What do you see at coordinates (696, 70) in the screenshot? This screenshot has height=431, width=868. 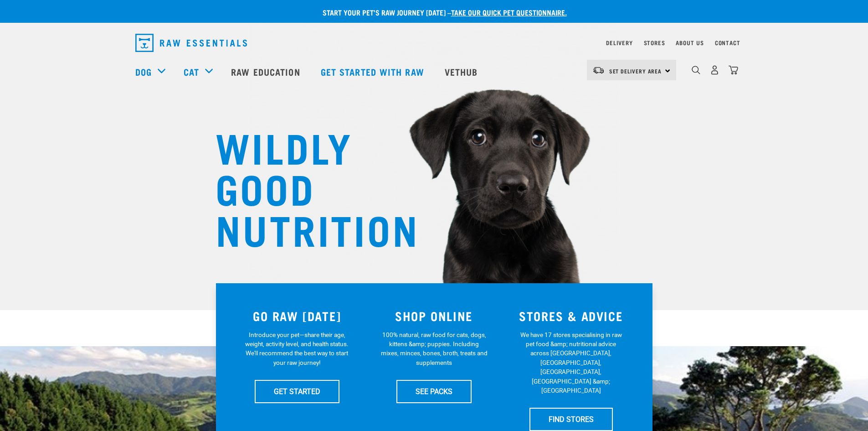 I see `img: home-icon-1@2x.png` at bounding box center [696, 70].